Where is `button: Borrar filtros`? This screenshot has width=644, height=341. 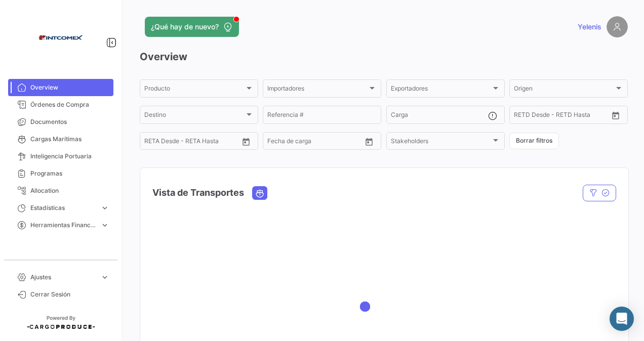 button: Borrar filtros is located at coordinates (534, 141).